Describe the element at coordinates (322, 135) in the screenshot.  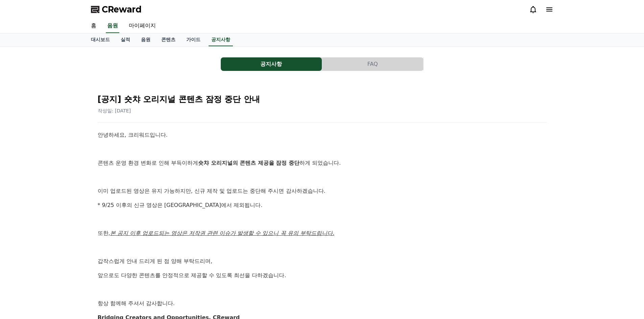
I see `p: 안녕하세요, 크리워드입니다.` at that location.